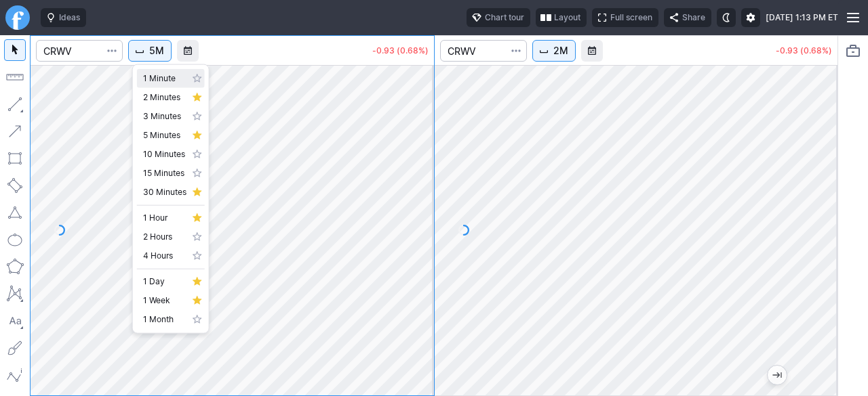 The height and width of the screenshot is (396, 868). Describe the element at coordinates (165, 78) in the screenshot. I see `span: 1 Minute` at that location.